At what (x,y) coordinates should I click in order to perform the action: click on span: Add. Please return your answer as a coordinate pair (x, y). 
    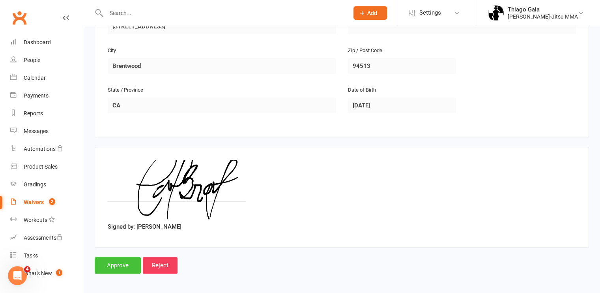
    Looking at the image, I should click on (372, 13).